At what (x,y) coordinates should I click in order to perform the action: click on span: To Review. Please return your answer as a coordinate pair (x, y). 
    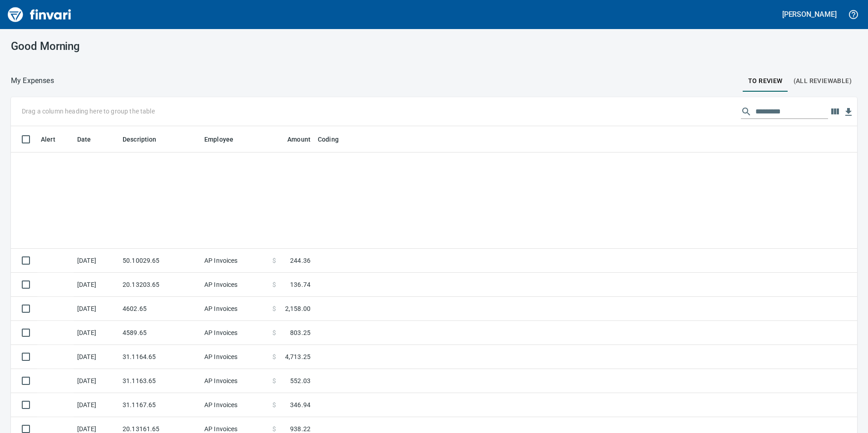
    Looking at the image, I should click on (765, 81).